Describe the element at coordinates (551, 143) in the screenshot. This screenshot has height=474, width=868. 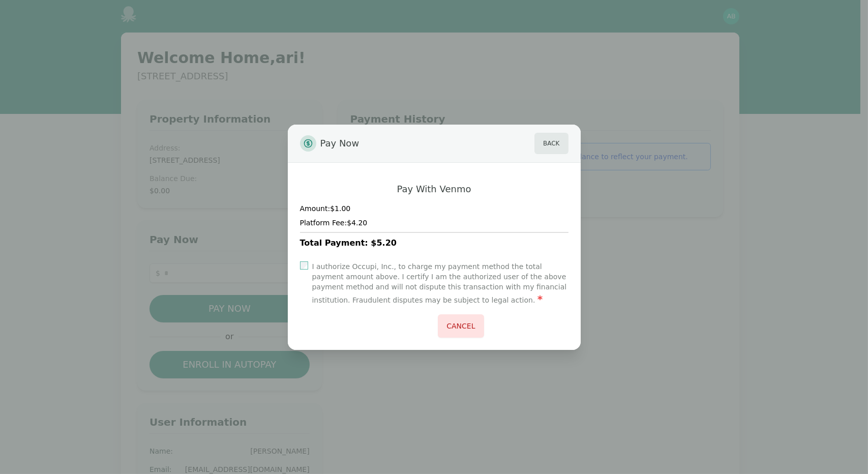
I see `button: Back` at that location.